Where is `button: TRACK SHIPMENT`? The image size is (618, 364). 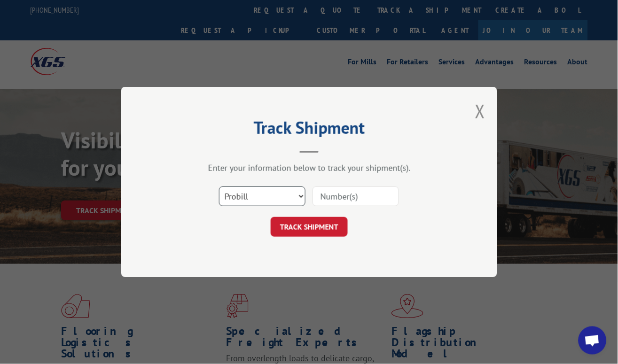
button: TRACK SHIPMENT is located at coordinates (309, 227).